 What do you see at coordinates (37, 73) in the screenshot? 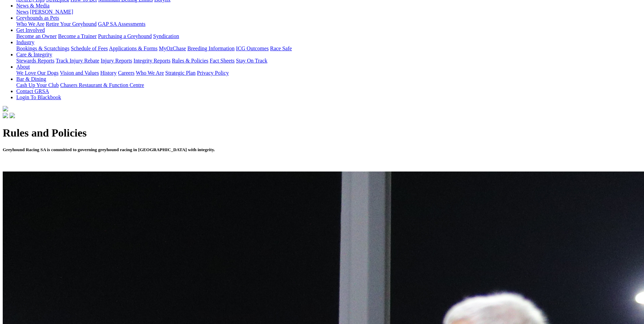
I see `a: We Love Our Dogs` at bounding box center [37, 73].